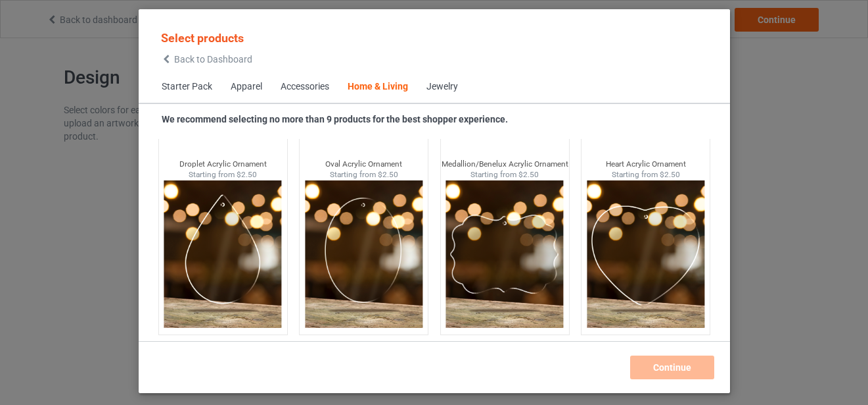 The width and height of the screenshot is (868, 405). What do you see at coordinates (222, 164) in the screenshot?
I see `div: Droplet Acrylic Ornament` at bounding box center [222, 164].